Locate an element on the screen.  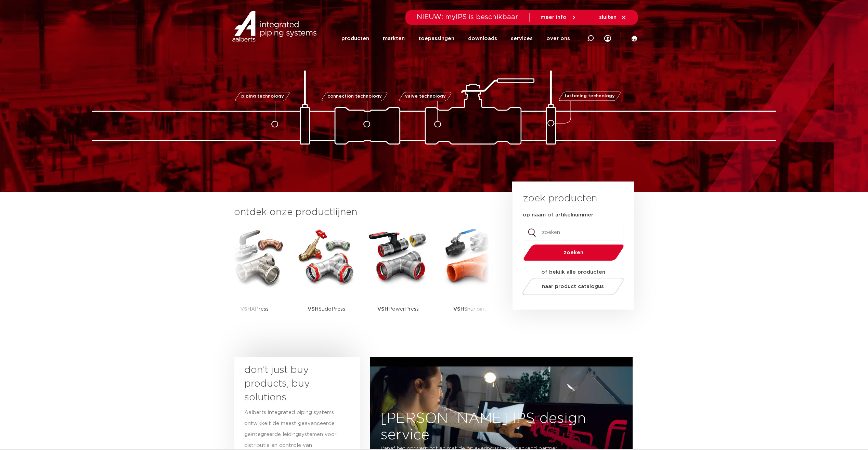
a: markten is located at coordinates (394, 38).